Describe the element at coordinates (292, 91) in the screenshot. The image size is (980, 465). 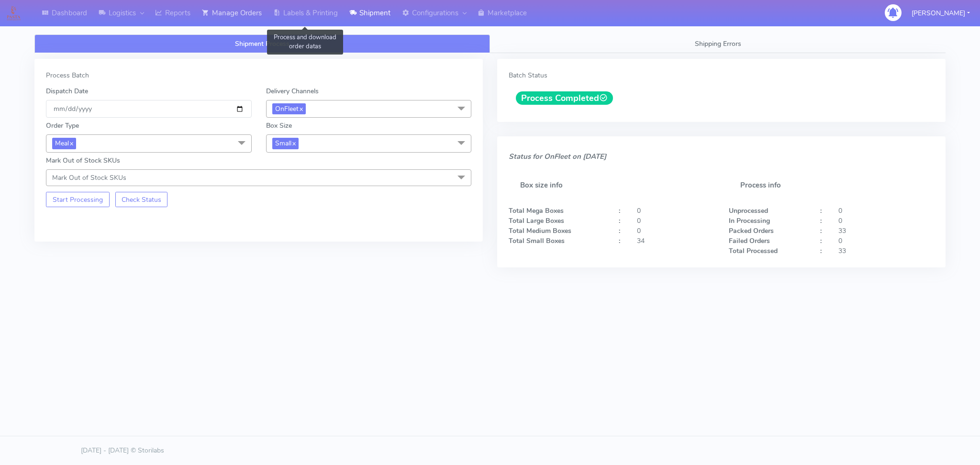
I see `label: Delivery Channels` at that location.